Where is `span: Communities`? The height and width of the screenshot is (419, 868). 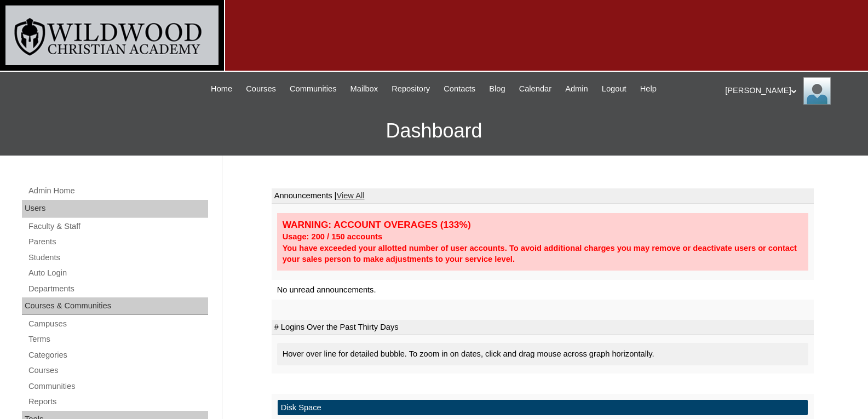
span: Communities is located at coordinates (313, 88).